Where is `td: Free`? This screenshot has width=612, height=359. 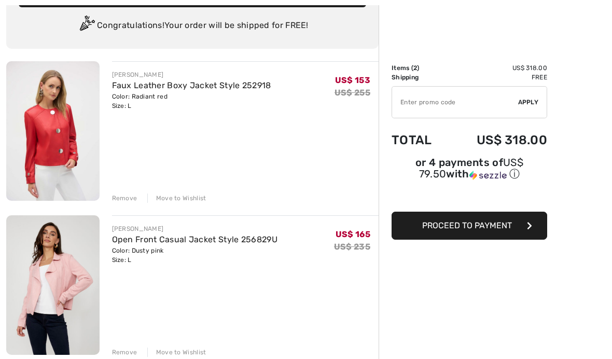 td: Free is located at coordinates (497, 77).